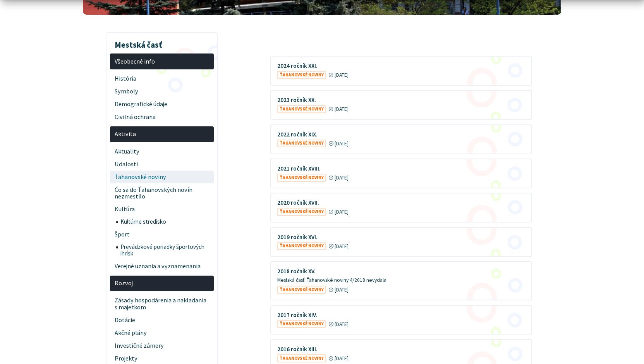 Image resolution: width=644 pixels, height=364 pixels. I want to click on span: História, so click(162, 78).